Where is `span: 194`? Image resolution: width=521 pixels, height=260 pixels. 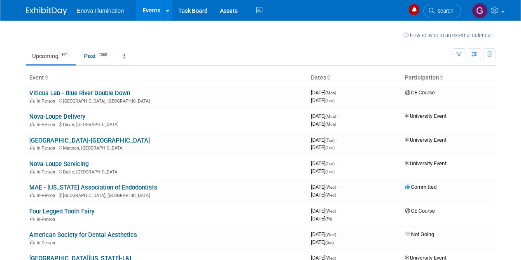 span: 194 is located at coordinates (64, 55).